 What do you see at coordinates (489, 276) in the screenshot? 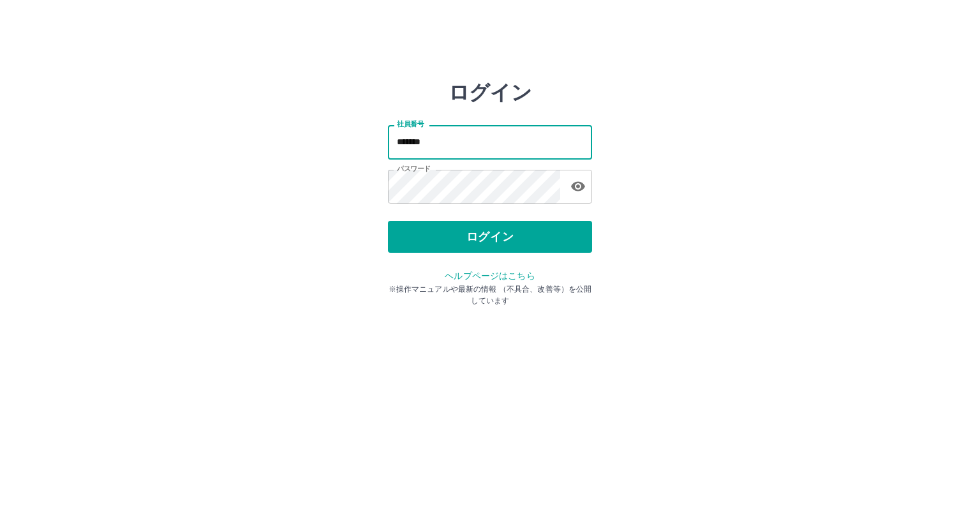
I see `a: ヘルプページはこちら` at bounding box center [489, 276].